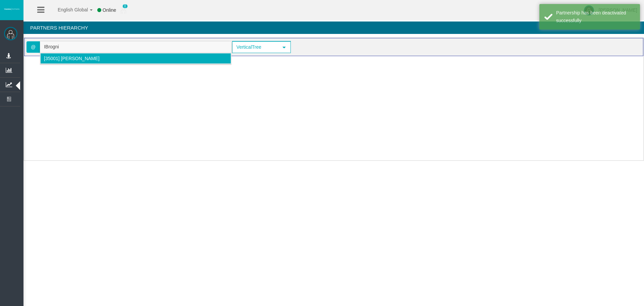  Describe the element at coordinates (69, 10) in the screenshot. I see `span: English Global` at that location.